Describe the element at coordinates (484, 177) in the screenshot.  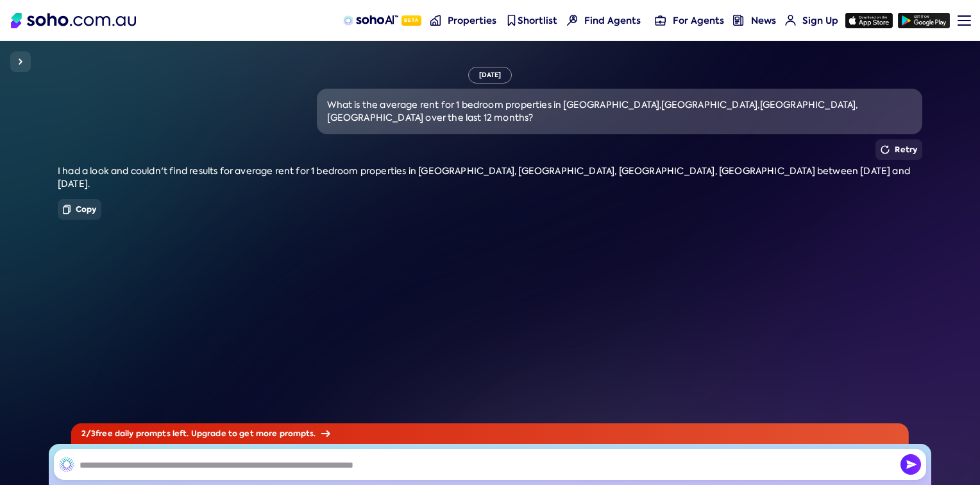
I see `span: I had a look and couldn't find results for average rent for 1 bedroom properties in [GEOGRAPHIC_D...` at that location.